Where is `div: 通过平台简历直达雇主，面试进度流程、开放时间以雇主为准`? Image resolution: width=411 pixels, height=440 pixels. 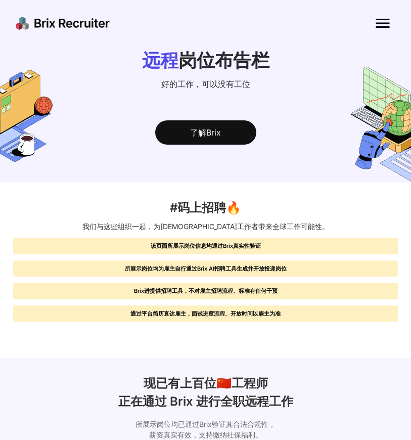 div: 通过平台简历直达雇主，面试进度流程、开放时间以雇主为准 is located at coordinates (205, 314).